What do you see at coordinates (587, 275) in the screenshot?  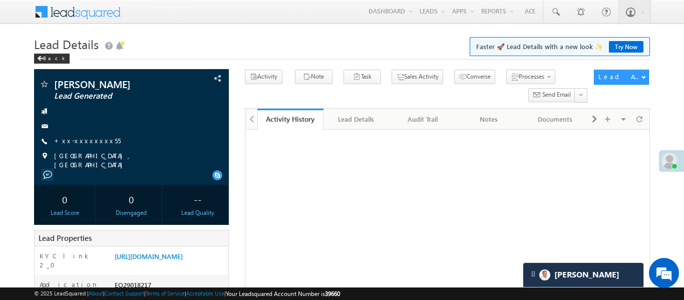 I see `span: Carter` at bounding box center [587, 275].